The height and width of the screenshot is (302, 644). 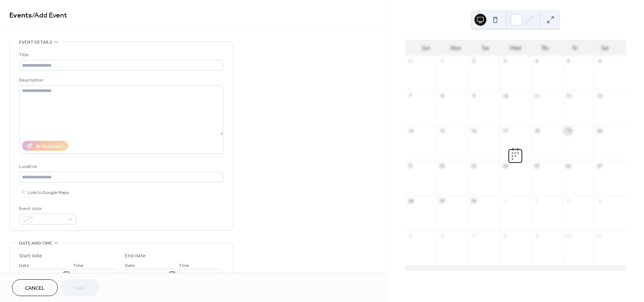 I want to click on div: Location, so click(x=121, y=167).